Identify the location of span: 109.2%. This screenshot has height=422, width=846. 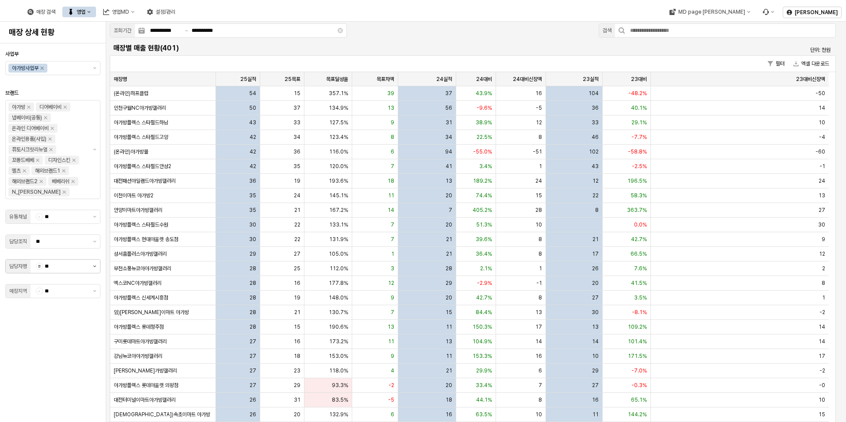
(637, 327).